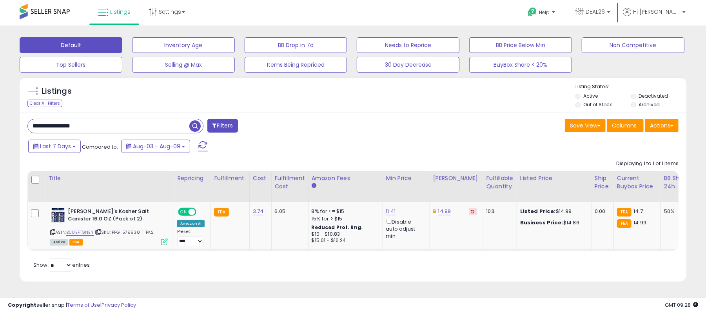 Image resolution: width=706 pixels, height=313 pixels. Describe the element at coordinates (260, 178) in the screenshot. I see `div: Cost` at that location.